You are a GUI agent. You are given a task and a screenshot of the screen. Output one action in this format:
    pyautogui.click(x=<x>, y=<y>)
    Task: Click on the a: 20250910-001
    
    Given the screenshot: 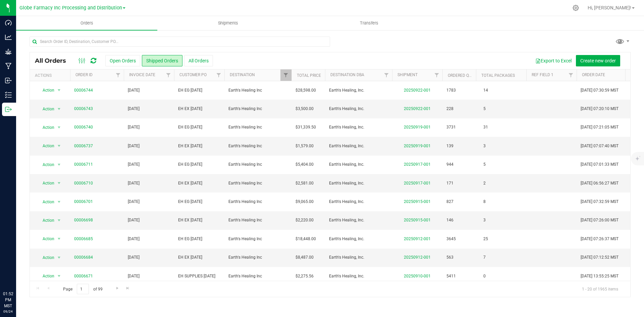 What is the action you would take?
    pyautogui.click(x=417, y=276)
    